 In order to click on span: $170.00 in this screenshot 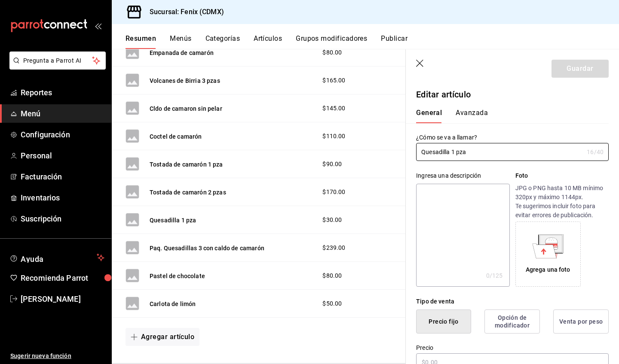, I will do `click(334, 192)`.